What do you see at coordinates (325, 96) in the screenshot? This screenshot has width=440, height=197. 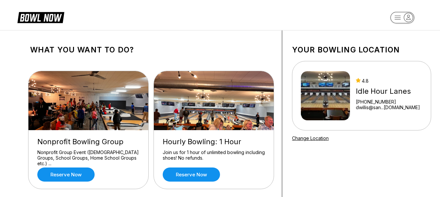 I see `img: Idle Hour Lanes` at bounding box center [325, 96].